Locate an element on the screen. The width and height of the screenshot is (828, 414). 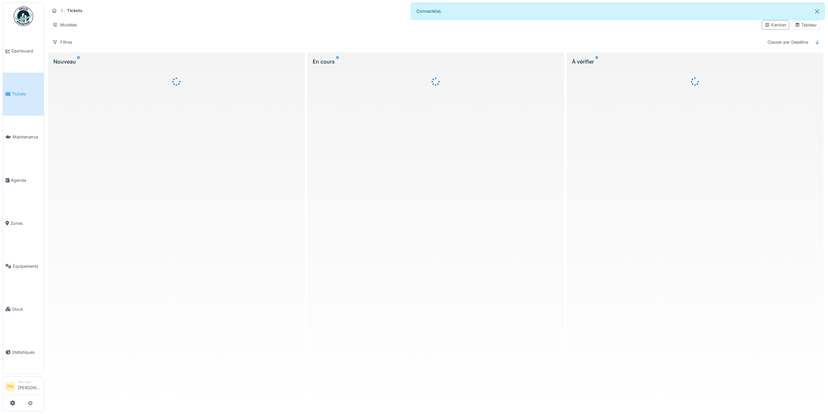
img: Badge_color-CXgf-gQk.svg is located at coordinates (23, 16).